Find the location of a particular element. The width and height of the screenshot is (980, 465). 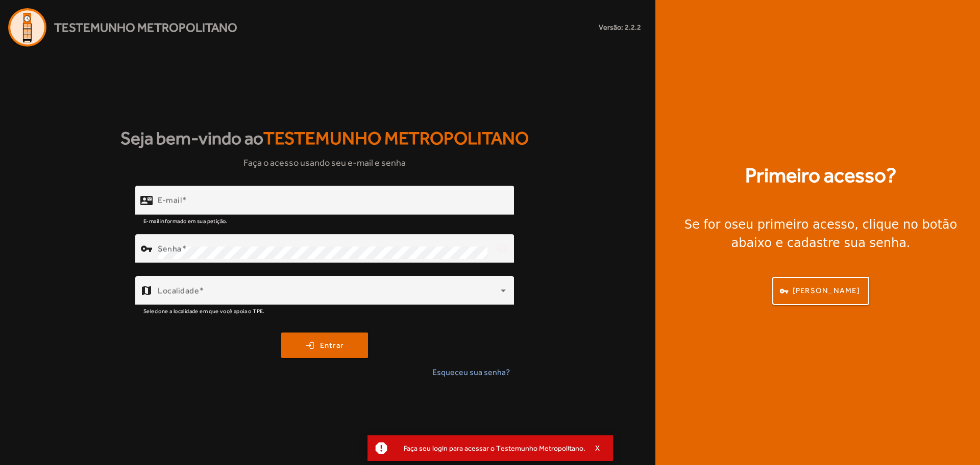

mat-label: Localidade is located at coordinates (179, 290).